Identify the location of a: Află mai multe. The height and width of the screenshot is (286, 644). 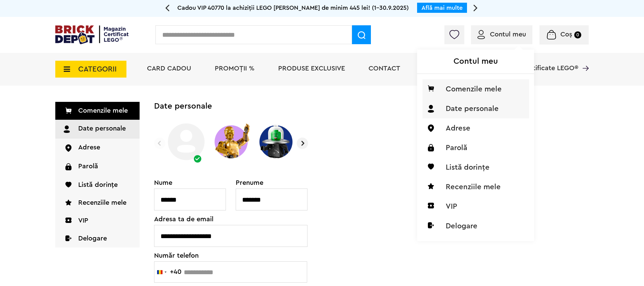
(442, 8).